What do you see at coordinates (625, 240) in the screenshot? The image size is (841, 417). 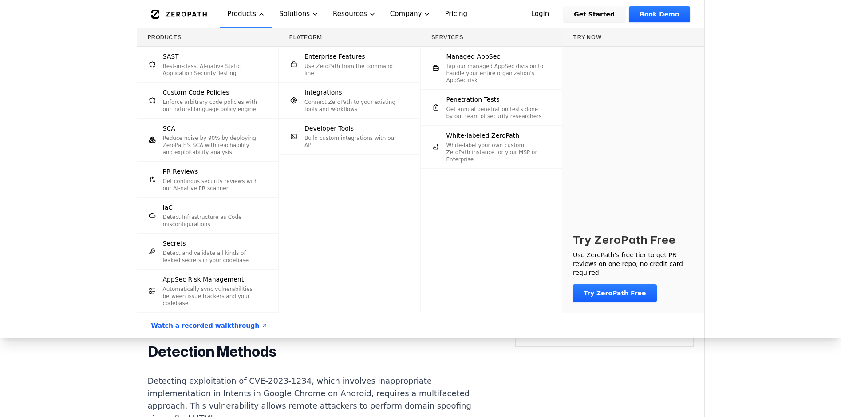 I see `h3: Try ZeroPath Free` at bounding box center [625, 240].